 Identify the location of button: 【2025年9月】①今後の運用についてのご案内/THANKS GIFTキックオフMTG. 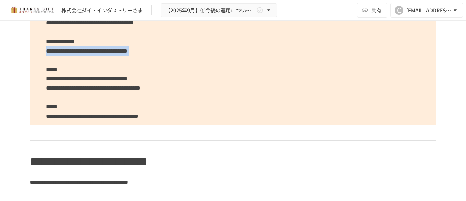
(219, 10).